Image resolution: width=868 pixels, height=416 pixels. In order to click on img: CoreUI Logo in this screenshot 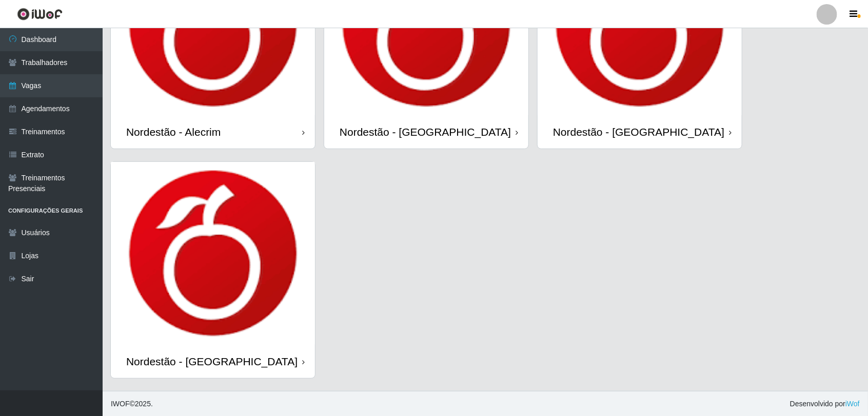, I will do `click(40, 14)`.